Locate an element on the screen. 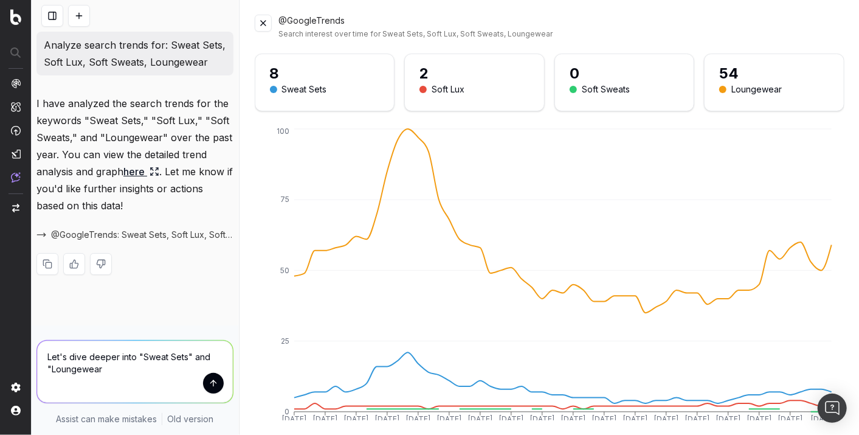 The height and width of the screenshot is (435, 859). img: My account is located at coordinates (16, 410).